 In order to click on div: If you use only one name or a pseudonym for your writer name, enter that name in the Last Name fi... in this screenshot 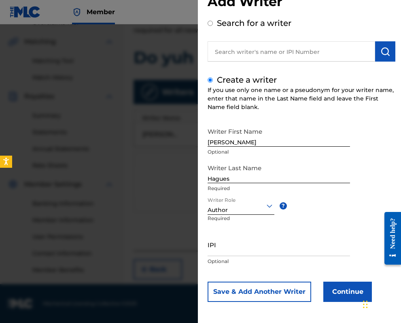, I will do `click(302, 98)`.